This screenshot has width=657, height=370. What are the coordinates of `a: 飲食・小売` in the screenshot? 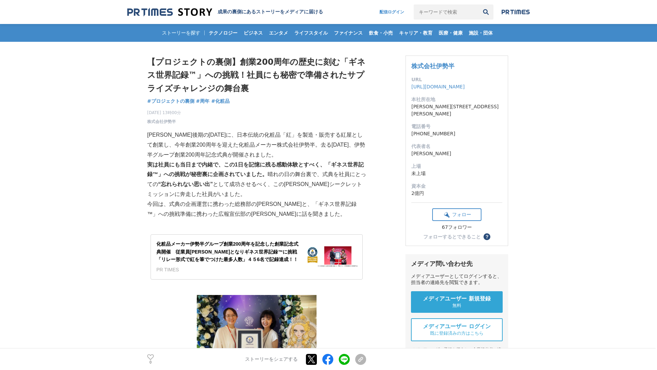 It's located at (381, 33).